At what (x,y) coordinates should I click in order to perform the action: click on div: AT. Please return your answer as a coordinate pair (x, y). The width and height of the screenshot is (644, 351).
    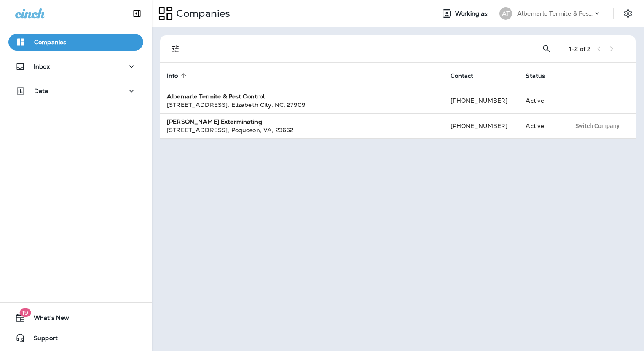
    Looking at the image, I should click on (506, 13).